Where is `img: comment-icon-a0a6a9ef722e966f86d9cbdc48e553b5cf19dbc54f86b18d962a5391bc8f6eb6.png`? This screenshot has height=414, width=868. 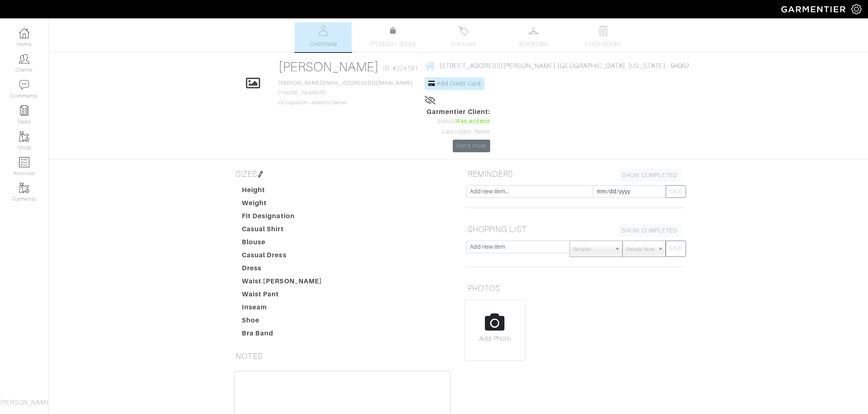
img: comment-icon-a0a6a9ef722e966f86d9cbdc48e553b5cf19dbc54f86b18d962a5391bc8f6eb6.png is located at coordinates (24, 85).